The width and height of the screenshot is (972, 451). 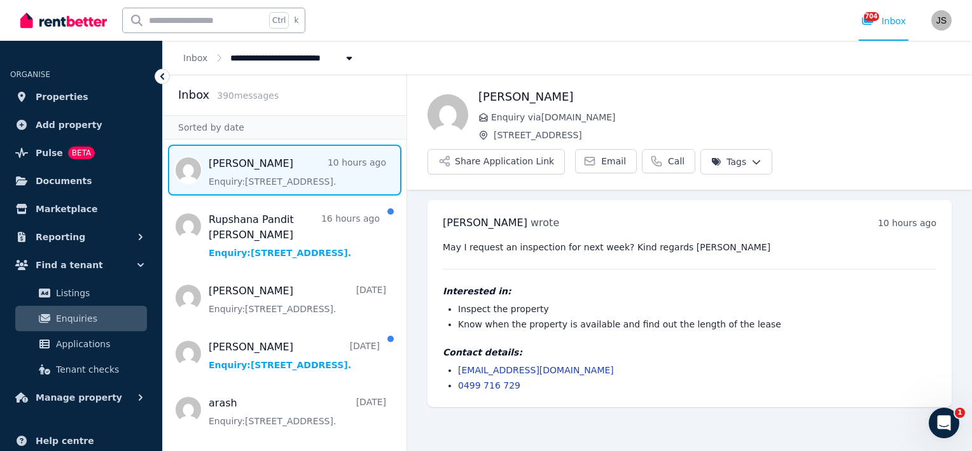 What do you see at coordinates (690, 291) in the screenshot?
I see `h4: Interested in:` at bounding box center [690, 291].